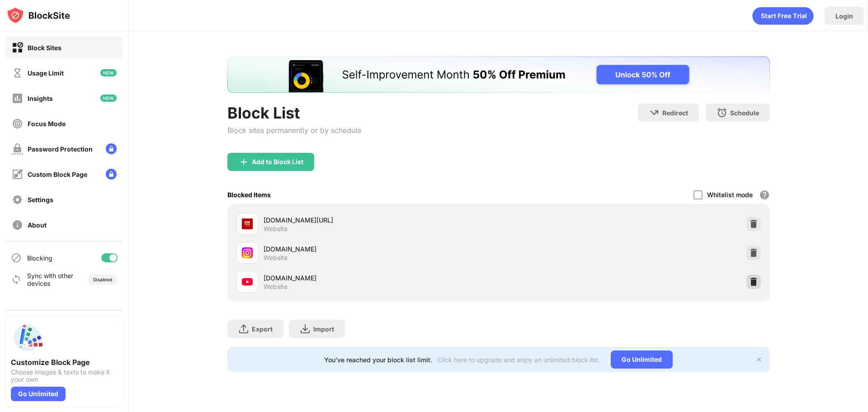 The width and height of the screenshot is (868, 412). Describe the element at coordinates (17, 225) in the screenshot. I see `img: about-off.svg` at that location.